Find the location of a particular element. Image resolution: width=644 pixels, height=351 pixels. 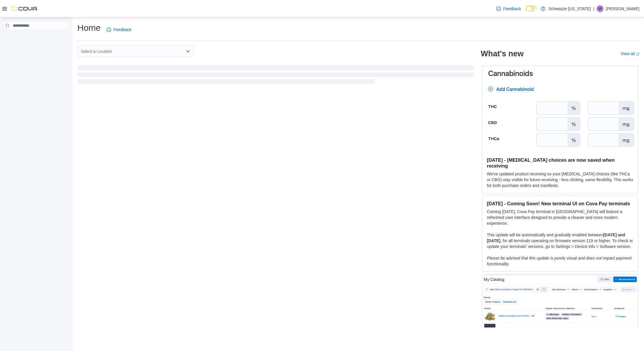

p: This update will be automatically and gradually enabled between , for all terminals operating on ... is located at coordinates (560, 241).